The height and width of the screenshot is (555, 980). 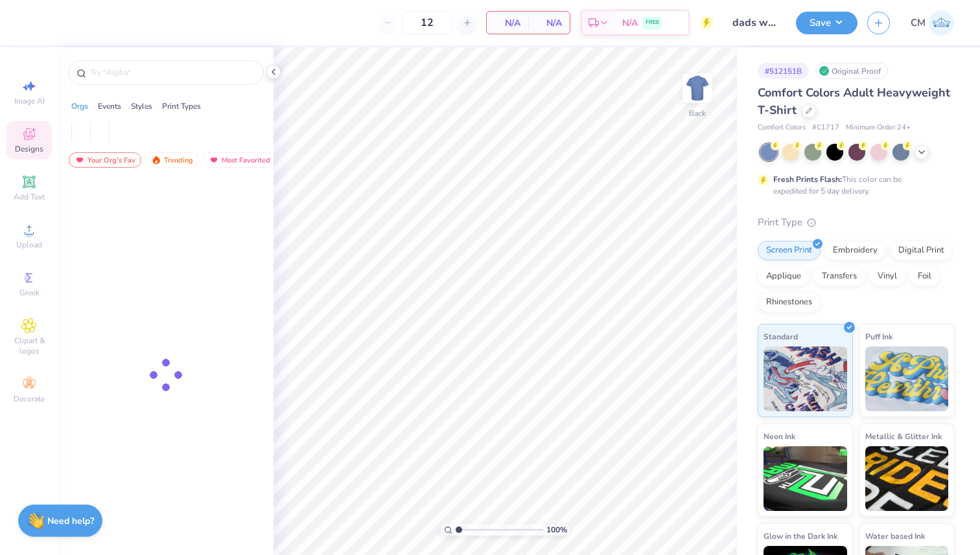 I want to click on div: Foil, so click(x=924, y=276).